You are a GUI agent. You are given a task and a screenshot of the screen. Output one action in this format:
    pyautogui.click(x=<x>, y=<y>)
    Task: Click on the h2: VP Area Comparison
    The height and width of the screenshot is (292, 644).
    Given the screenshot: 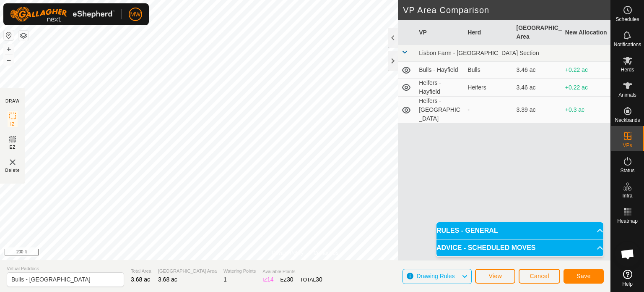 What is the action you would take?
    pyautogui.click(x=507, y=10)
    